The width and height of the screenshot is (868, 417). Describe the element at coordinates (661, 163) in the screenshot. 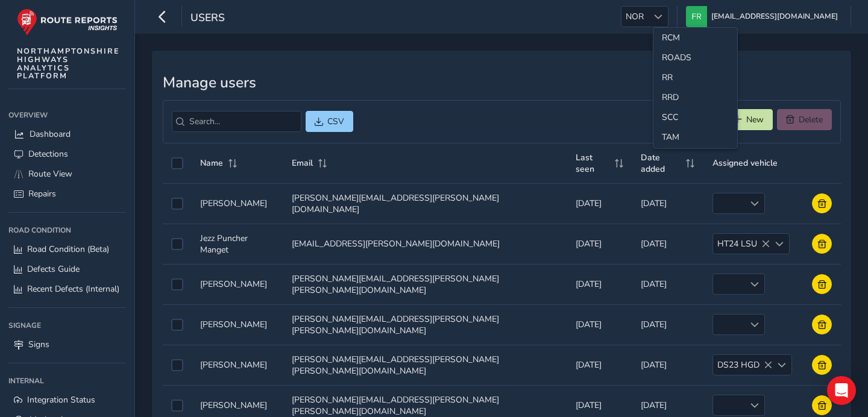

I see `span: Date added` at that location.